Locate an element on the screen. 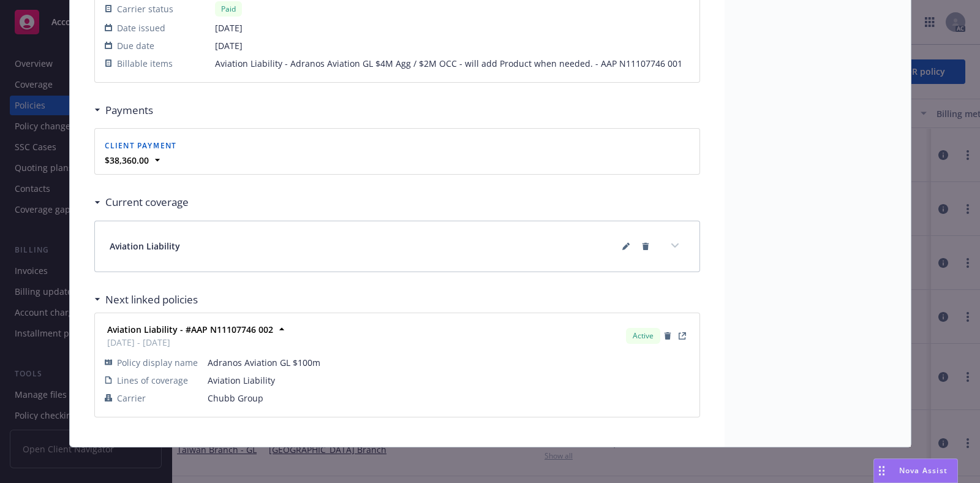  button: expand content is located at coordinates (675, 245).